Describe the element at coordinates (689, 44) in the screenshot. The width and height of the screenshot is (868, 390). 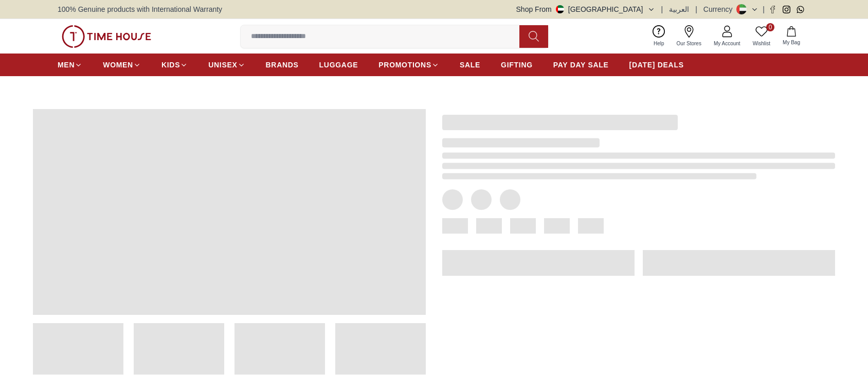
I see `span: Our Stores` at that location.